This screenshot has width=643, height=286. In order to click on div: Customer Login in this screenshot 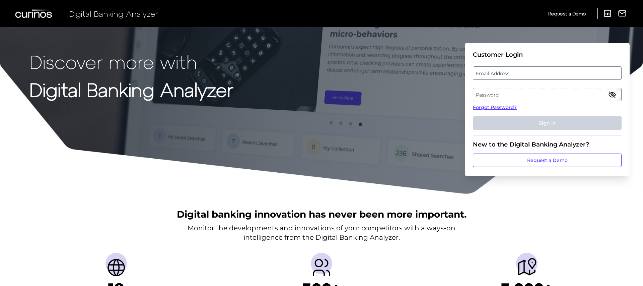, I will do `click(547, 55)`.